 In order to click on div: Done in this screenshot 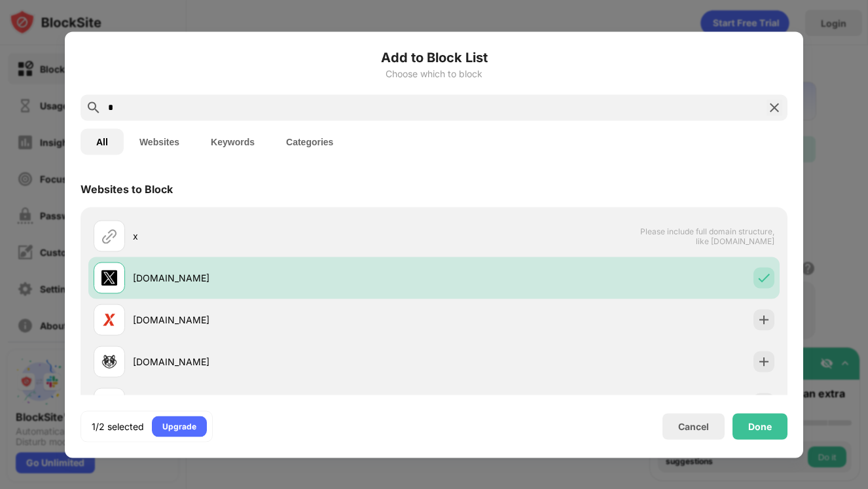, I will do `click(759, 426)`.